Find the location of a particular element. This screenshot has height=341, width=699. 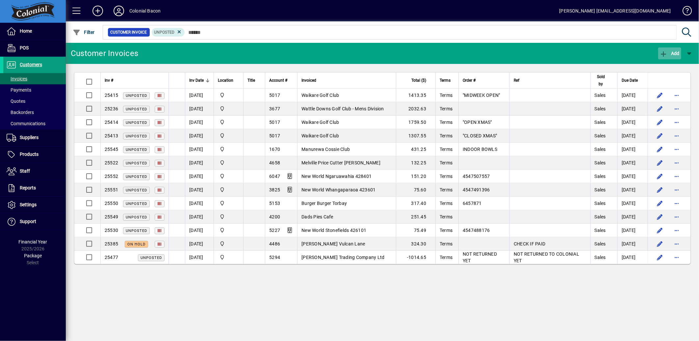

td: 1307.55 is located at coordinates (416, 136).